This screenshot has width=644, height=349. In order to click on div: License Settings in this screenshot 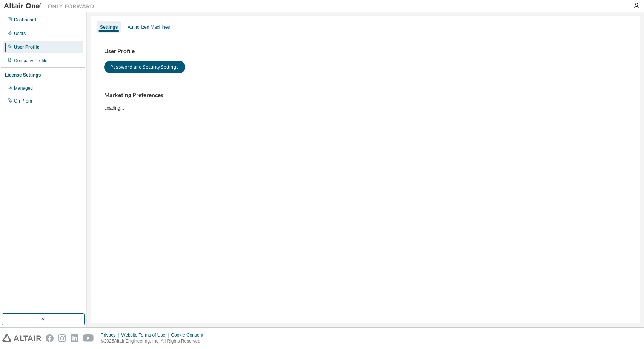, I will do `click(22, 75)`.